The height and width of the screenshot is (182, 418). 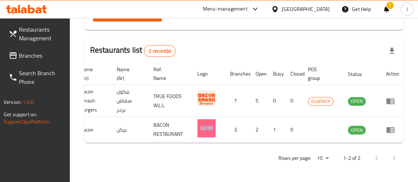 I want to click on img: Bacon, so click(x=207, y=128).